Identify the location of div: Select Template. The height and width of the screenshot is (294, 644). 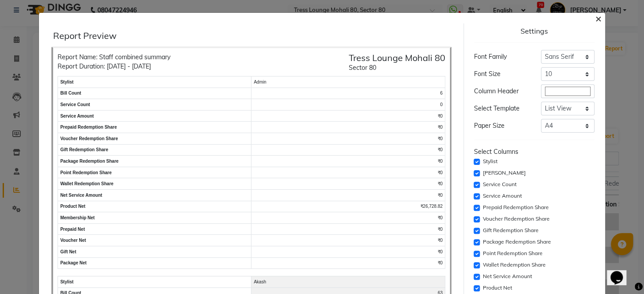
(501, 109).